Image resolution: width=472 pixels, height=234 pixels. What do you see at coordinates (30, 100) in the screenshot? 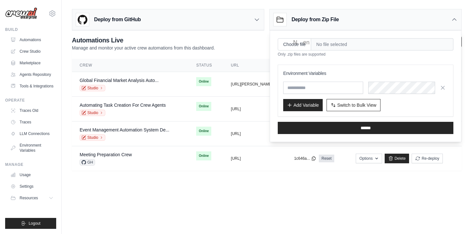
I see `div: Operate` at bounding box center [30, 100].